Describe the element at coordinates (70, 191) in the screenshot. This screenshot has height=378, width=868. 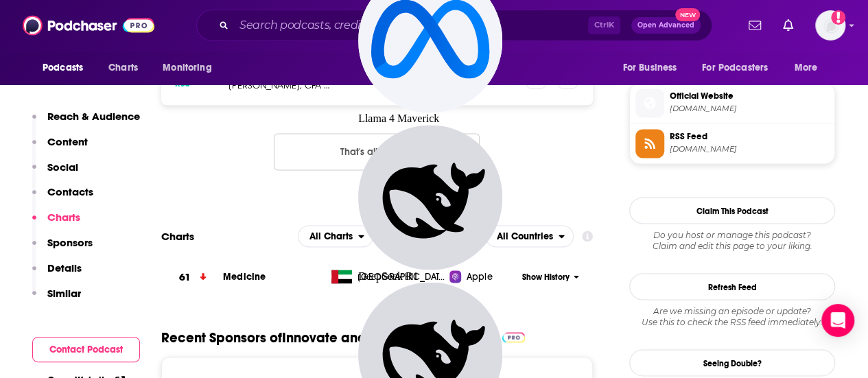
I see `p: Contacts` at that location.